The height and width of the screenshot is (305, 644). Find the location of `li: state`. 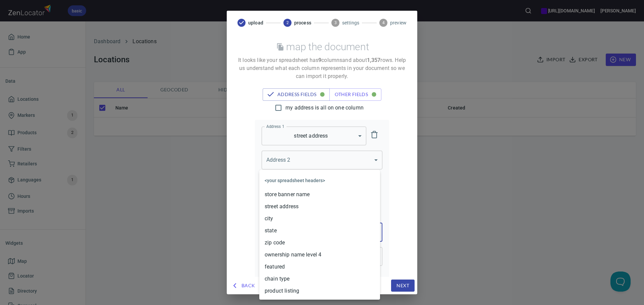

li: state is located at coordinates (320, 231).